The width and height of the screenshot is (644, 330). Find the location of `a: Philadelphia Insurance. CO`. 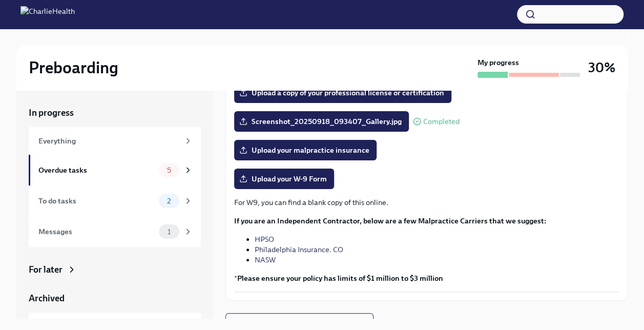

a: Philadelphia Insurance. CO is located at coordinates (299, 250).